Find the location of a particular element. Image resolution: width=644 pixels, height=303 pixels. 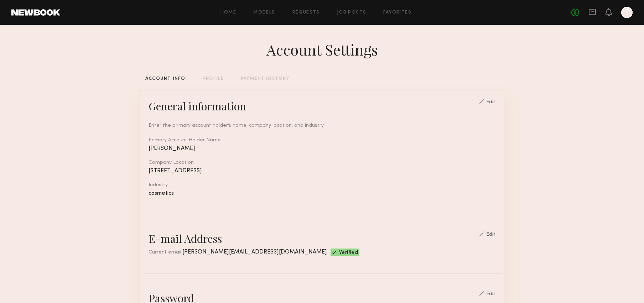

div: PROFILE is located at coordinates (213, 78).